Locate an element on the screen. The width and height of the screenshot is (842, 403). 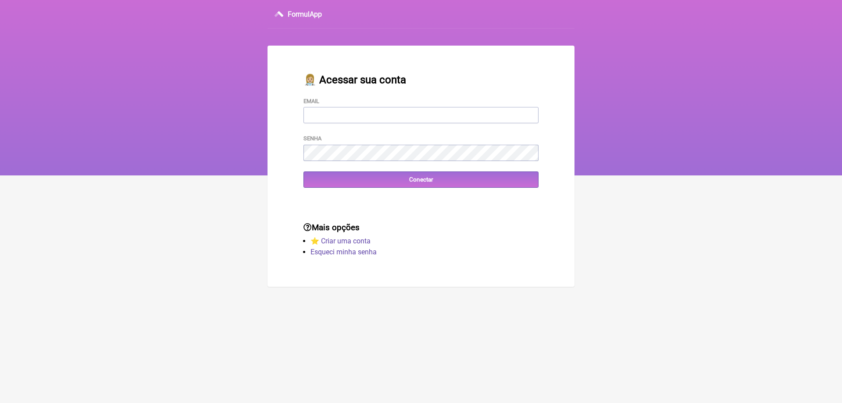
a: ⭐️ Criar uma conta is located at coordinates (340, 241).